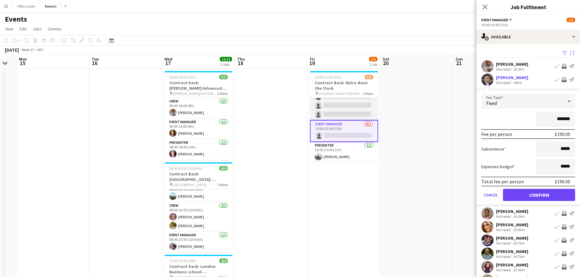 This screenshot has height=277, width=580. Describe the element at coordinates (95, 63) in the screenshot. I see `span: 16` at that location.